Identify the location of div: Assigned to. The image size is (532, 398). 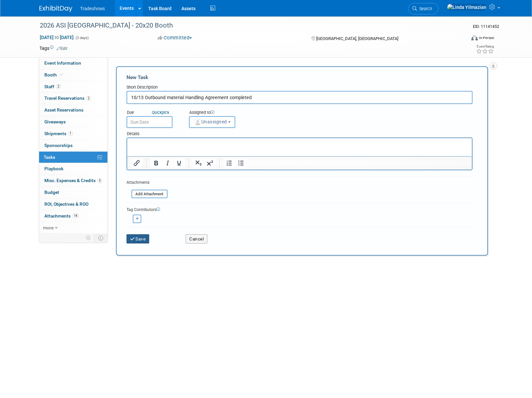
(229, 113).